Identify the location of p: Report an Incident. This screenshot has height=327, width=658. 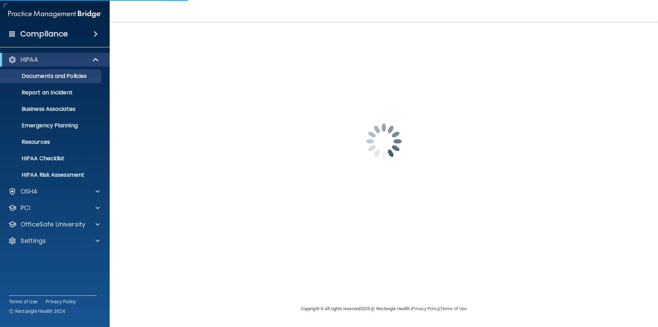
(51, 93).